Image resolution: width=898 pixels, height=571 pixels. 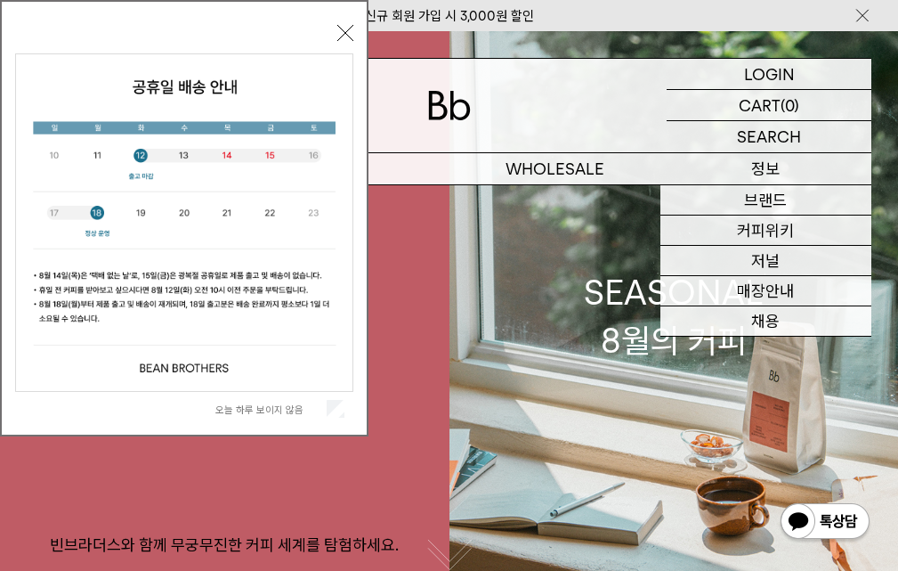 I want to click on a: 커피위키, so click(x=766, y=231).